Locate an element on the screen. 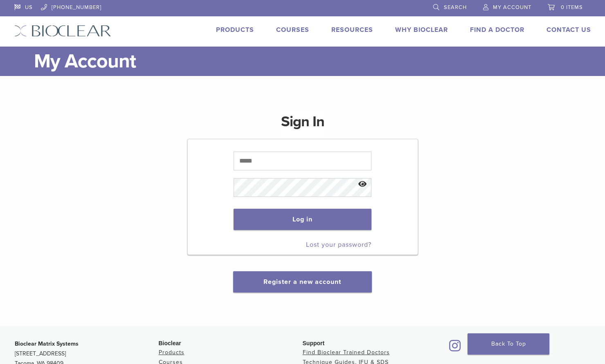 The image size is (605, 364). a: Find Bioclear Trained Doctors is located at coordinates (346, 353).